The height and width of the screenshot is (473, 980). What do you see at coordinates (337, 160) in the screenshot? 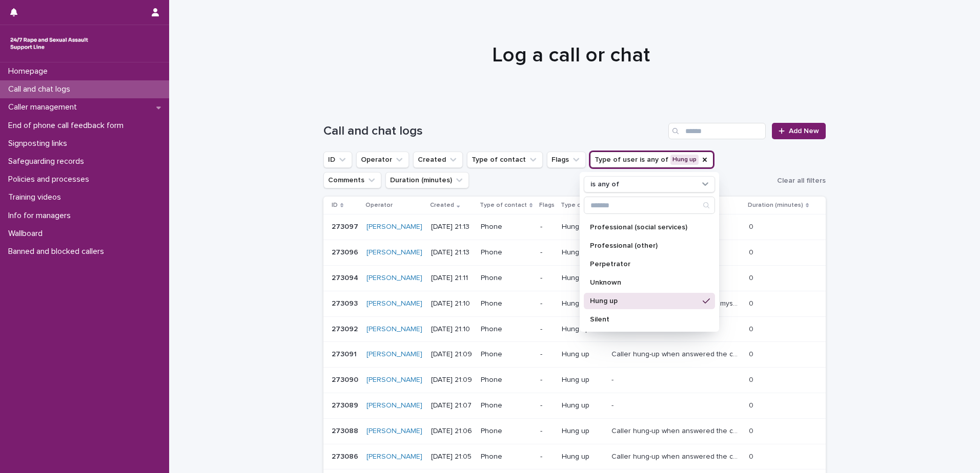
I see `button: ID` at bounding box center [337, 160].